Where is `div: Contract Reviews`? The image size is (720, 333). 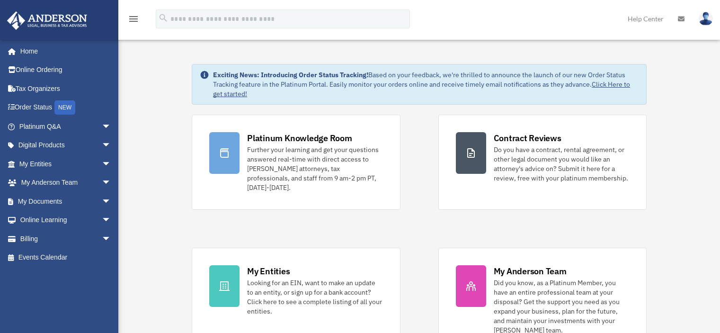 div: Contract Reviews is located at coordinates (527, 138).